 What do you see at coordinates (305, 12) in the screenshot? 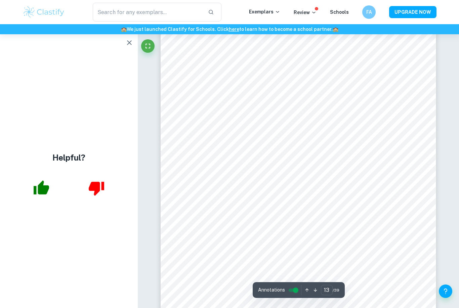
I see `p: Review` at bounding box center [305, 12].